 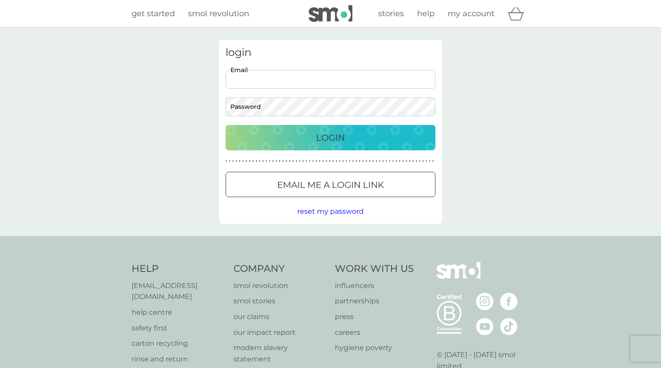 I want to click on a: smol stories, so click(x=280, y=301).